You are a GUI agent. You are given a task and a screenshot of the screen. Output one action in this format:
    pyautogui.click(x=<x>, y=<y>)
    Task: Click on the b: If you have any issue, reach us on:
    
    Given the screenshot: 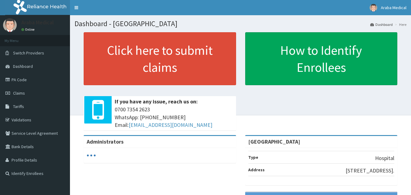 What is the action you would take?
    pyautogui.click(x=156, y=101)
    